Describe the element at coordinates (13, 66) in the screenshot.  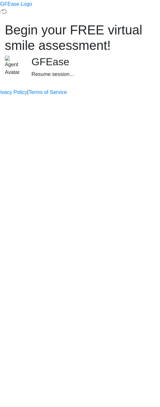
I see `img: Agent Avatar` at that location.